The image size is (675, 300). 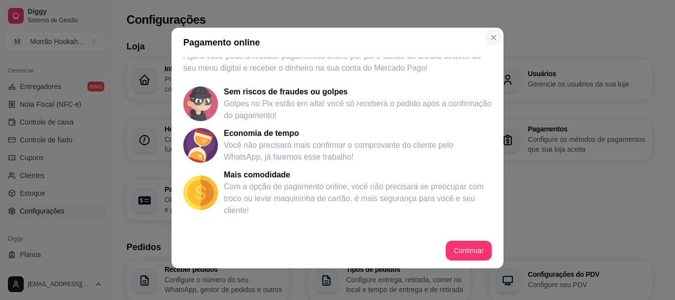 I want to click on img: Economia de tempo, so click(x=201, y=145).